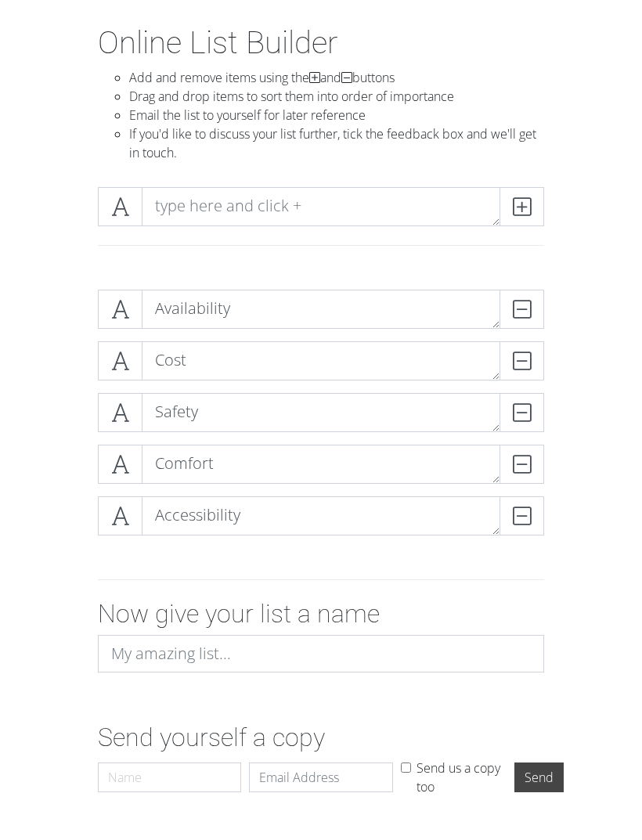 The image size is (642, 840). I want to click on li: Add and remove items using the and buttons, so click(337, 78).